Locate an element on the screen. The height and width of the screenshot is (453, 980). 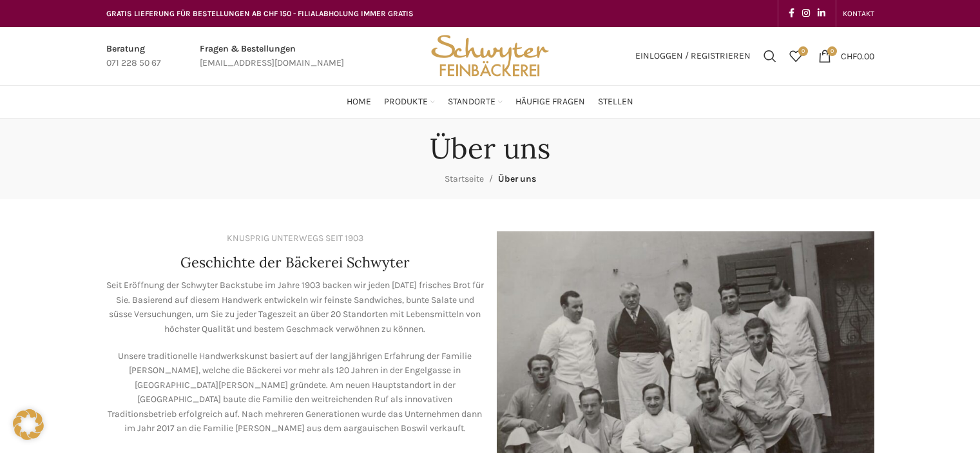
bdi: 0.00 is located at coordinates (858, 56).